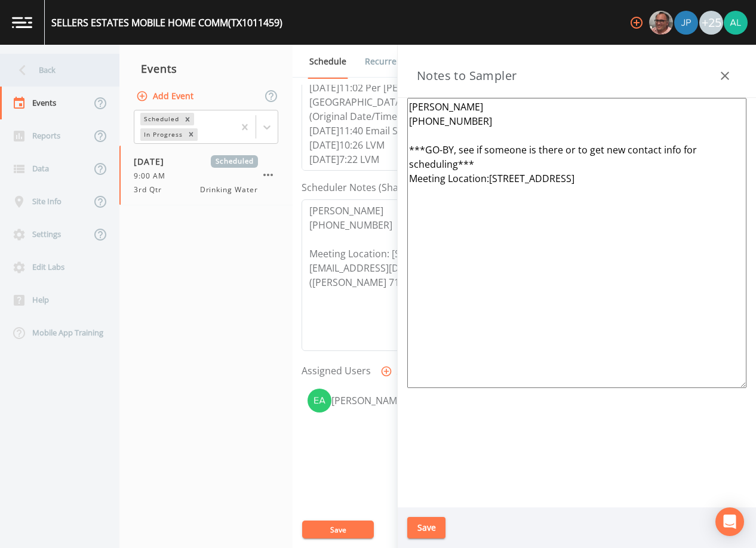 The image size is (756, 548). What do you see at coordinates (167, 23) in the screenshot?
I see `div: SELLERS ESTATES MOBILE HOME COMM (TX1011459)` at bounding box center [167, 23].